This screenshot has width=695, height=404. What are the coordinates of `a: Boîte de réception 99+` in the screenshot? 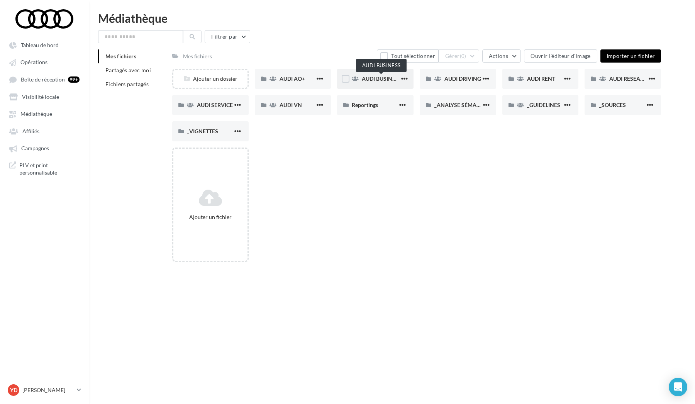 It's located at (44, 79).